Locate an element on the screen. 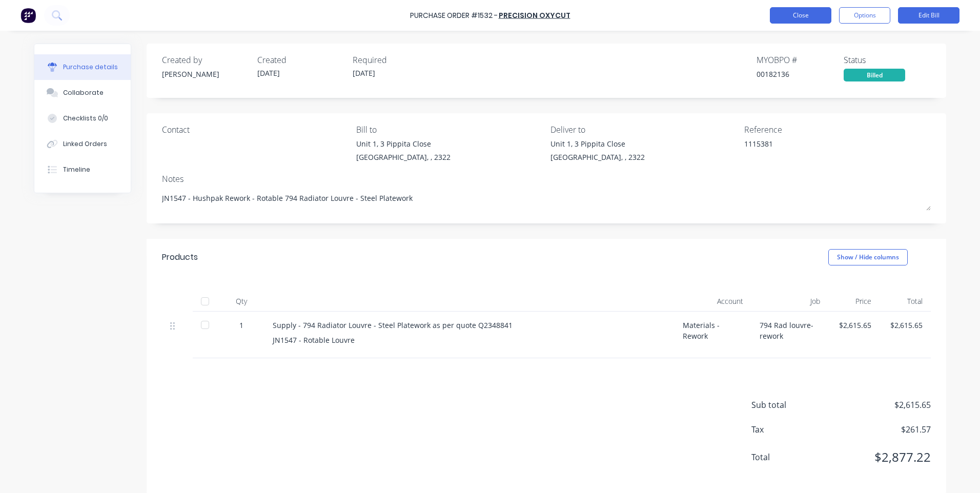 The image size is (980, 493). div: 794 Rad louvre-rework is located at coordinates (789, 335).